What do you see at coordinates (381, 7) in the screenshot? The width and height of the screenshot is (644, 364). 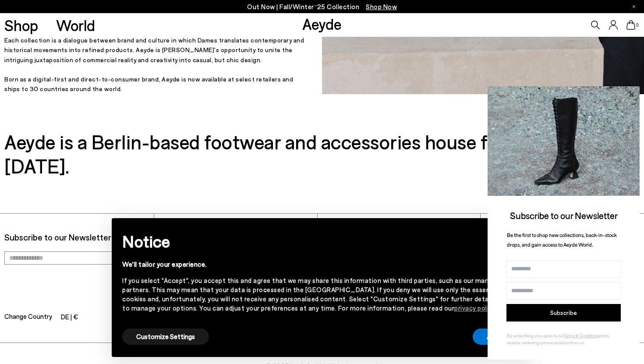 I see `span: Navigate to /collections/new-in` at bounding box center [381, 7].